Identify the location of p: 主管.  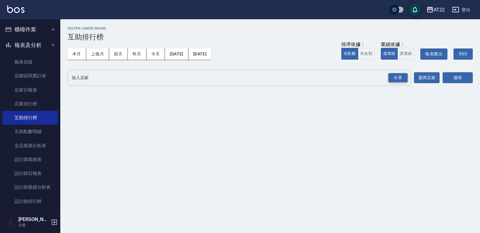
(34, 226).